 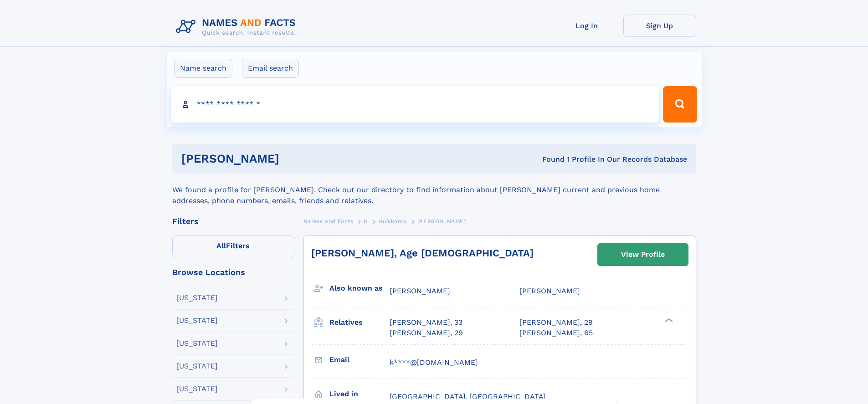 What do you see at coordinates (392, 222) in the screenshot?
I see `span: Huiskamp` at bounding box center [392, 222].